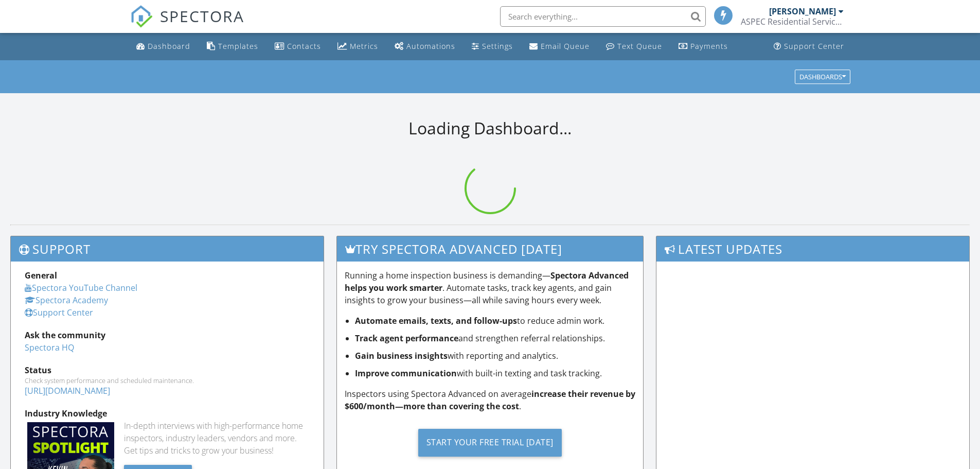 The width and height of the screenshot is (980, 469). What do you see at coordinates (168, 248) in the screenshot?
I see `h3: Support` at bounding box center [168, 248].